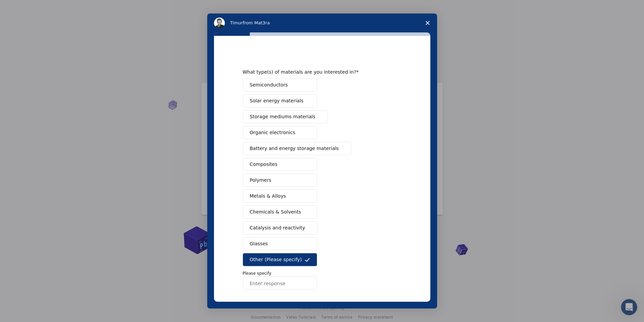  What do you see at coordinates (428, 23) in the screenshot?
I see `span: Close survey` at bounding box center [428, 23].